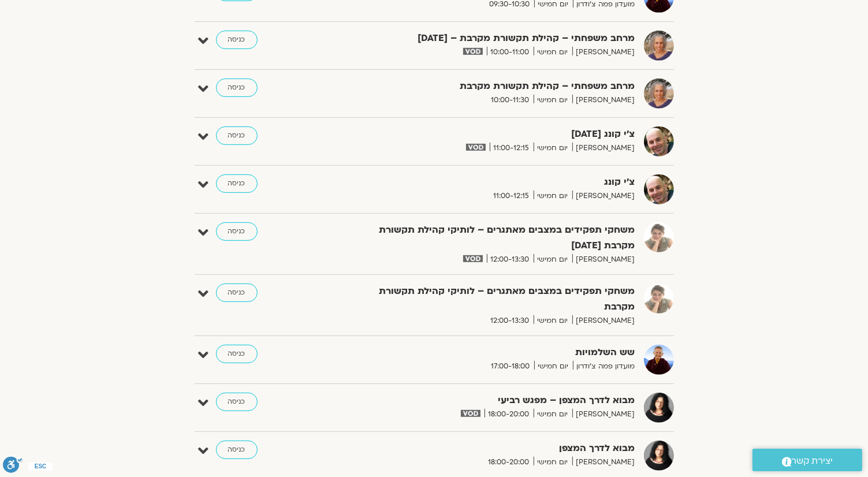  What do you see at coordinates (510, 52) in the screenshot?
I see `span: 10:00-11:00` at bounding box center [510, 52].